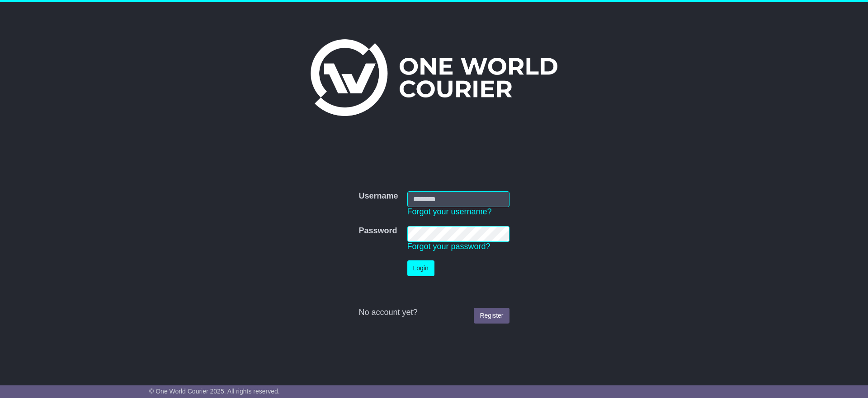 Image resolution: width=868 pixels, height=398 pixels. I want to click on label: Password, so click(378, 232).